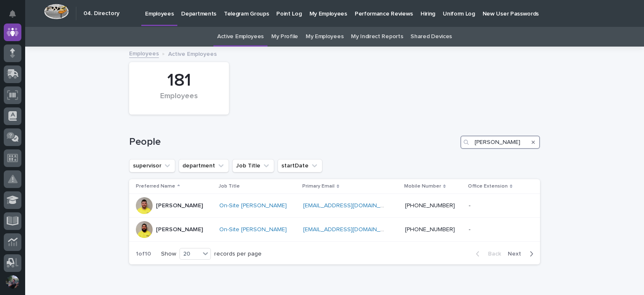 The width and height of the screenshot is (644, 295). What do you see at coordinates (238, 254) in the screenshot?
I see `p: records per page` at bounding box center [238, 254].